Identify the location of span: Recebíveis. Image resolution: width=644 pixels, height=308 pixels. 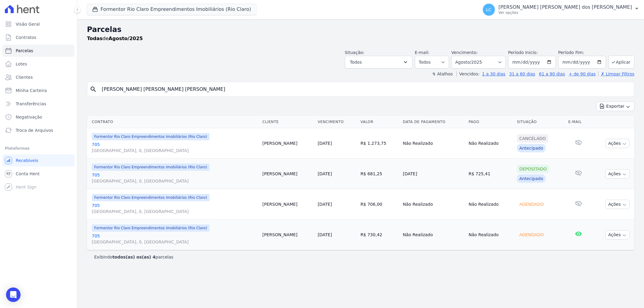
(27, 161).